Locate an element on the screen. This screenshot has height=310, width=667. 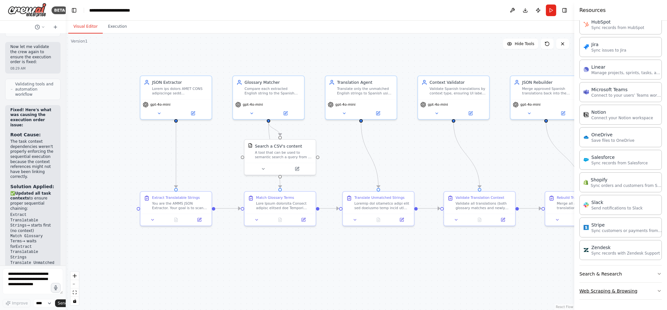
button: Send is located at coordinates (65, 303).